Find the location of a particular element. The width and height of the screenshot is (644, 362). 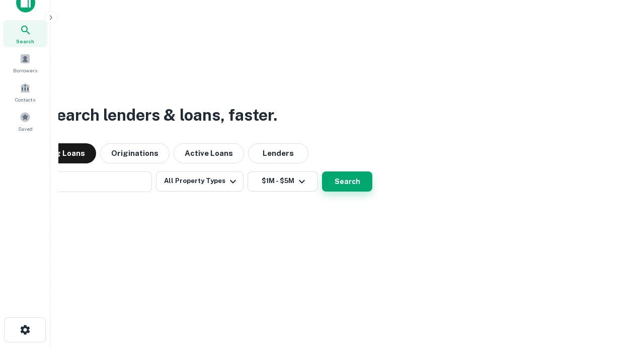

span: Saved is located at coordinates (25, 129).